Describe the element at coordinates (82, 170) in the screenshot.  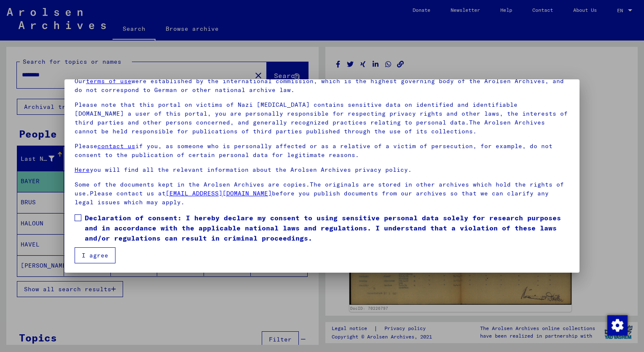
I see `a: Here` at that location.